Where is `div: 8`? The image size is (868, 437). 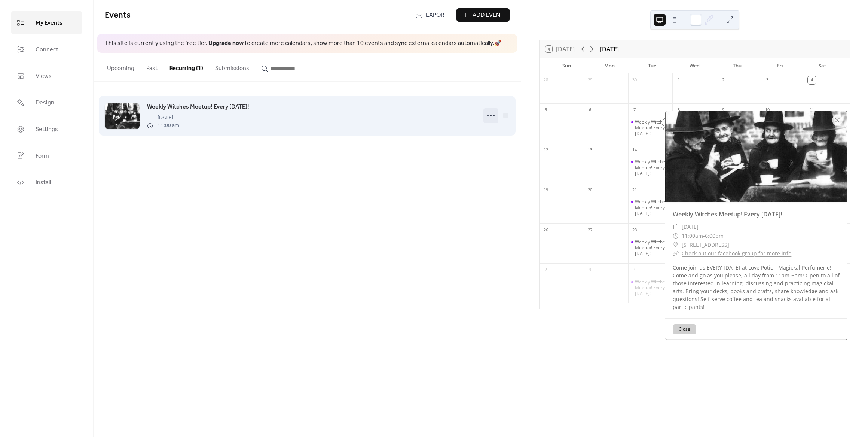 div: 8 is located at coordinates (679, 110).